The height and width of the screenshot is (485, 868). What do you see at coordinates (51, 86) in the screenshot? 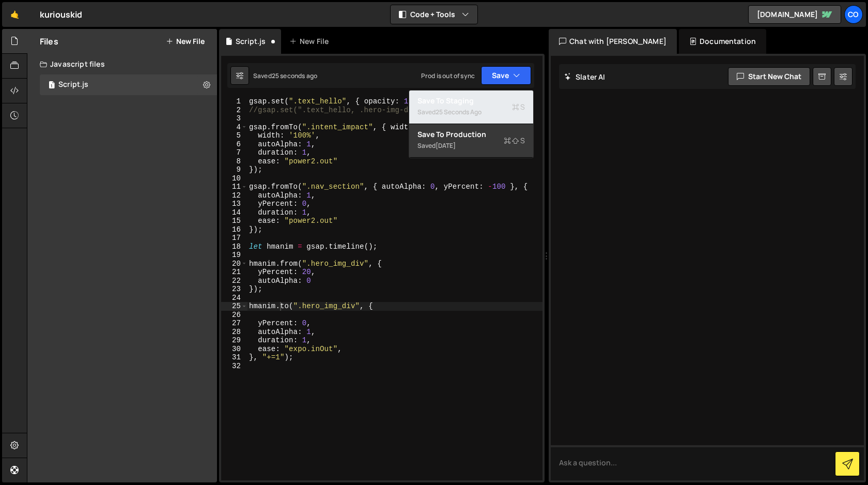
I see `span: 1` at bounding box center [51, 86].